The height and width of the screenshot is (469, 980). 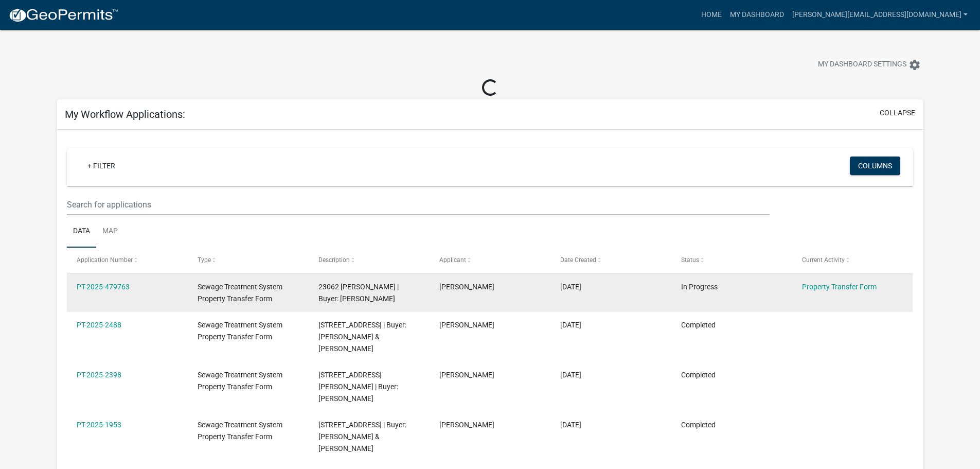 What do you see at coordinates (103, 287) in the screenshot?
I see `a: PT-2025-479763` at bounding box center [103, 287].